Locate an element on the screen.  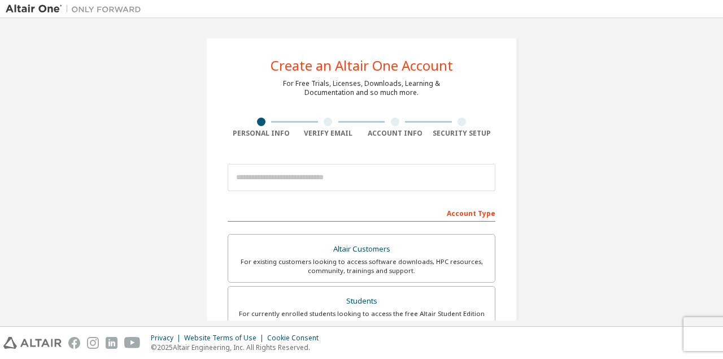
div: Create an Altair One Account is located at coordinates (362, 66).